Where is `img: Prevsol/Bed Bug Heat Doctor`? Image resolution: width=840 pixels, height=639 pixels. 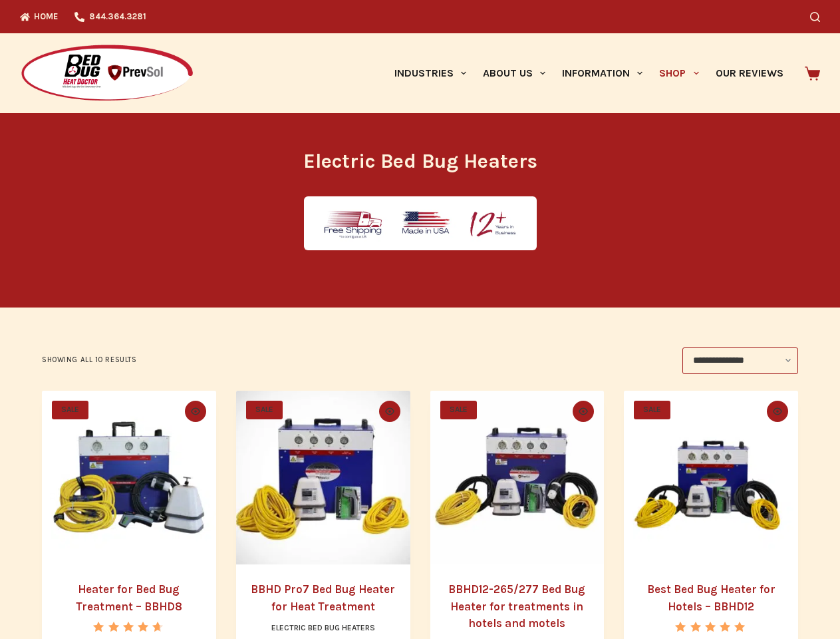
img: Prevsol/Bed Bug Heat Doctor is located at coordinates (107, 73).